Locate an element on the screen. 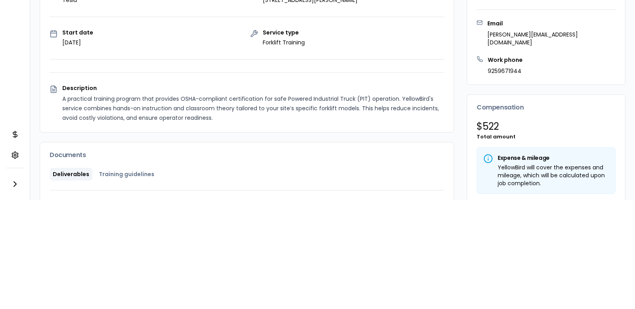  p: Start date is located at coordinates (78, 33).